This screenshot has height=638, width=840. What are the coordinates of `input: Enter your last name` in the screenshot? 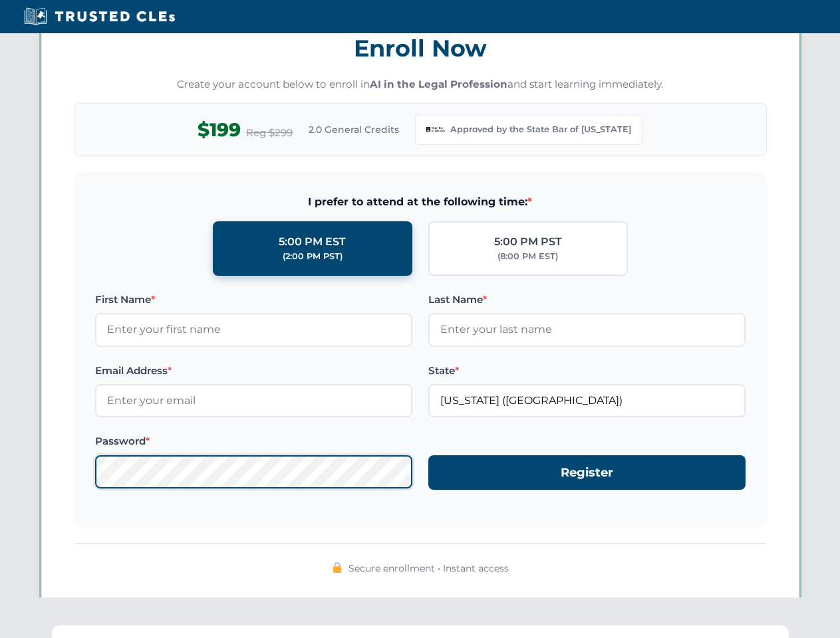 It's located at (586, 329).